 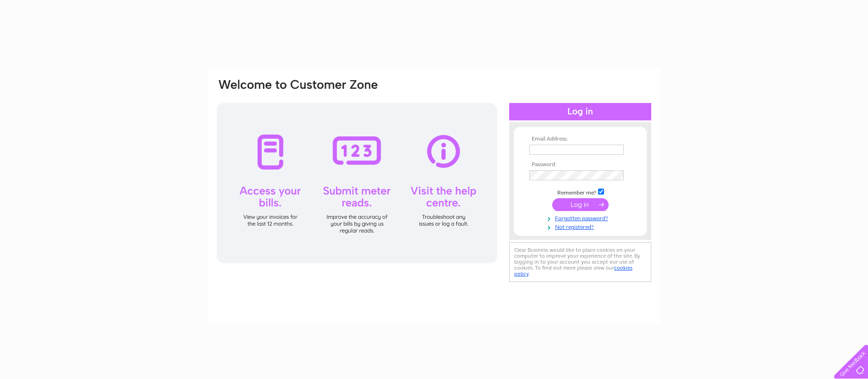 I want to click on th: Password:, so click(x=580, y=165).